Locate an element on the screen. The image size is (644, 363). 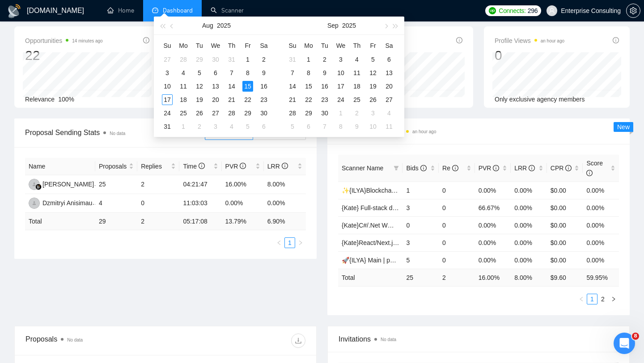
td: 1 is located at coordinates (420, 190).